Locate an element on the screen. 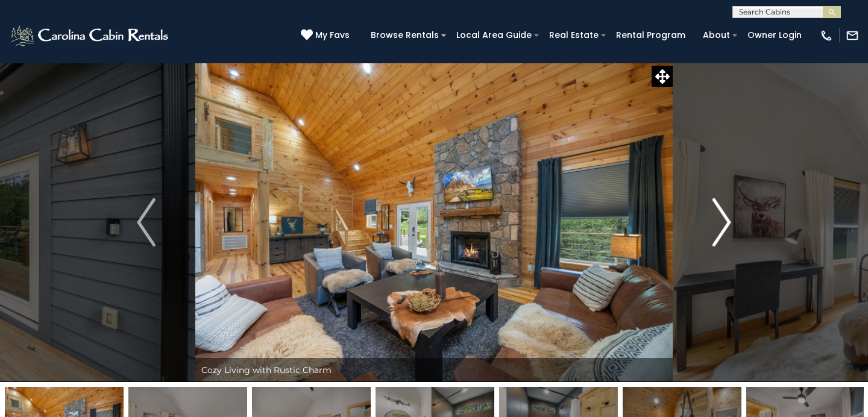 This screenshot has height=417, width=868. a: About is located at coordinates (716, 35).